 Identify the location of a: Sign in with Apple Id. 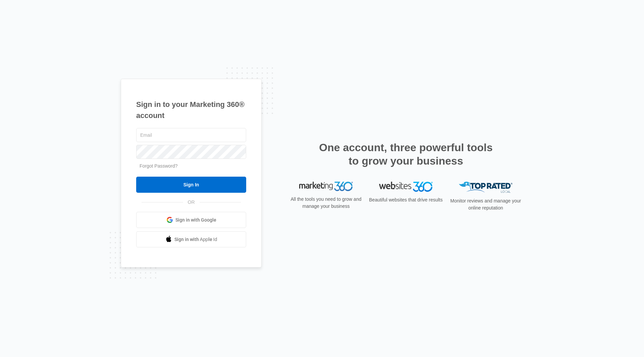
(191, 239).